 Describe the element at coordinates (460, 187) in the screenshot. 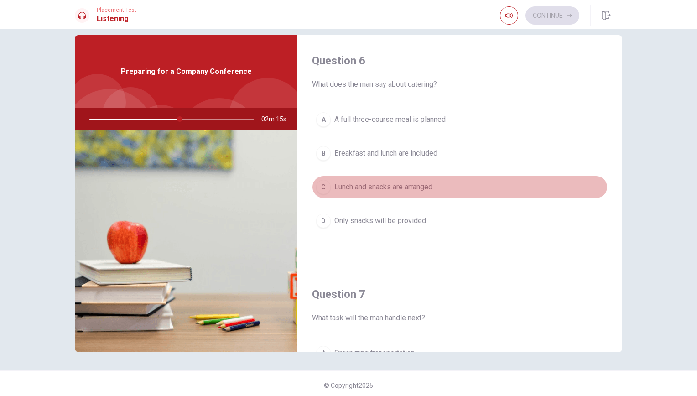

I see `button: CLunch and snacks are arranged` at that location.